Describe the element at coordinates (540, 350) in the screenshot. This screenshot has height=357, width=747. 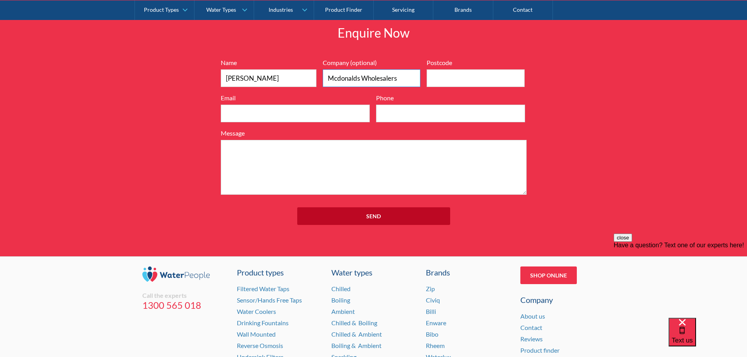
I see `a: Product finder` at that location.